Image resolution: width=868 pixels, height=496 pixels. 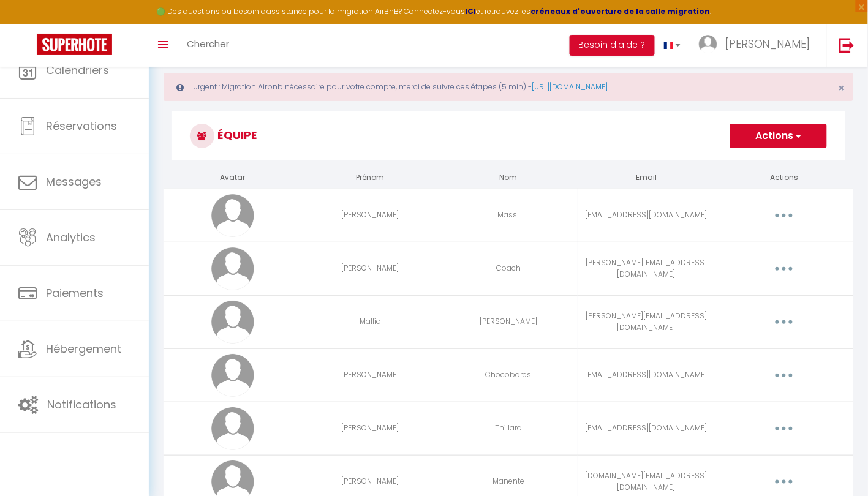 What do you see at coordinates (471, 11) in the screenshot?
I see `a: ICI` at bounding box center [471, 11].